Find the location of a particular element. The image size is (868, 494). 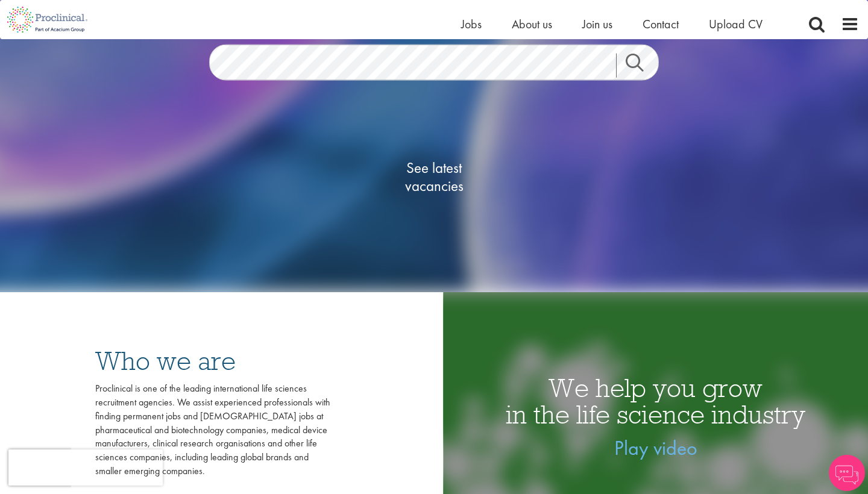

span: About us is located at coordinates (532, 24).